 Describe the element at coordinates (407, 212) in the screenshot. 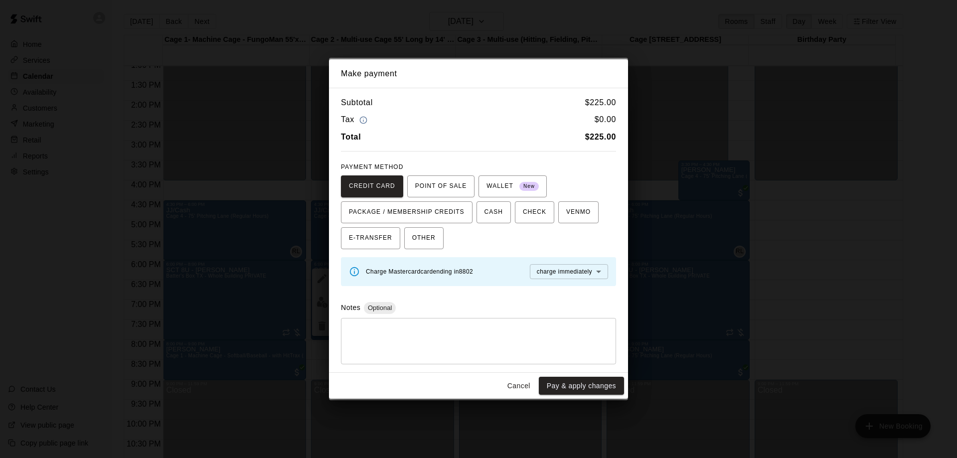

I see `span: PACKAGE / MEMBERSHIP CREDITS` at that location.